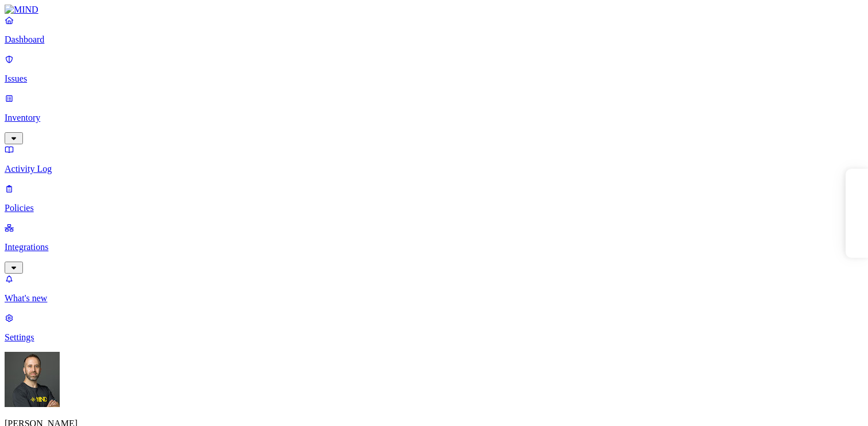 Image resolution: width=868 pixels, height=426 pixels. What do you see at coordinates (434, 198) in the screenshot?
I see `a: Policies` at bounding box center [434, 198].